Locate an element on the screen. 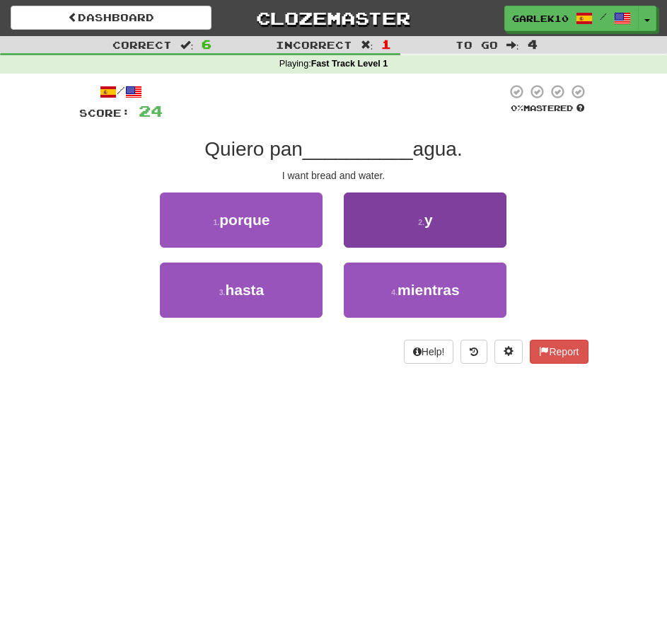  small: 4 . is located at coordinates (394, 292).